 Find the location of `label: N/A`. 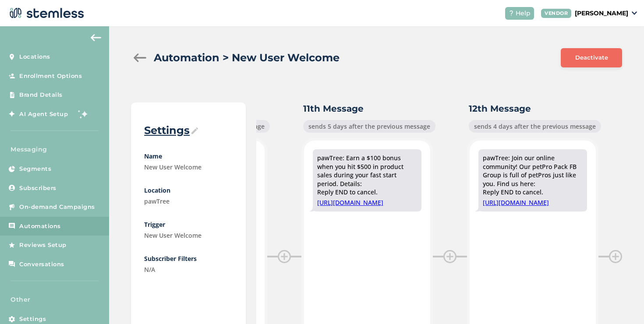

label: N/A is located at coordinates (188, 269).